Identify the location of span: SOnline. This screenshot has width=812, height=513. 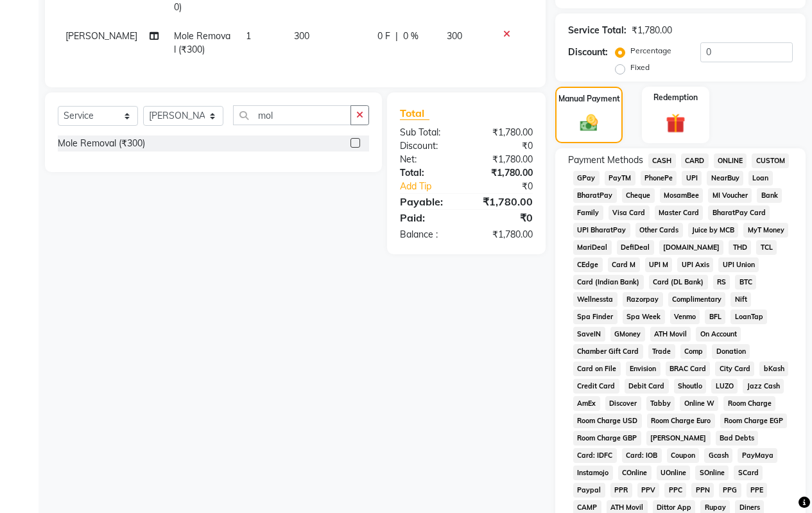
(712, 472).